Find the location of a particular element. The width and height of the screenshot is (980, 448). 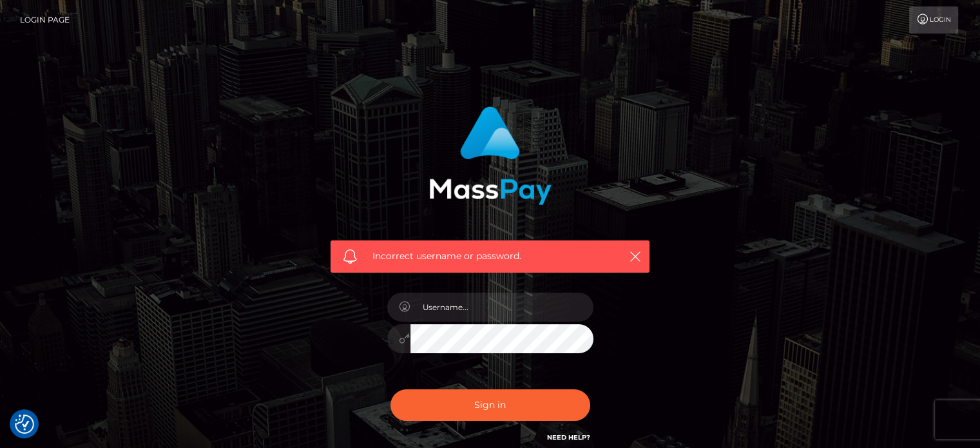

a: Login Page is located at coordinates (45, 20).